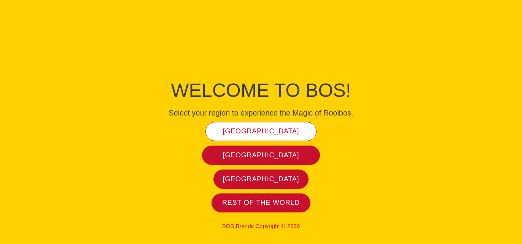  Describe the element at coordinates (261, 226) in the screenshot. I see `p: BOS Brands Copyright © 2020` at that location.